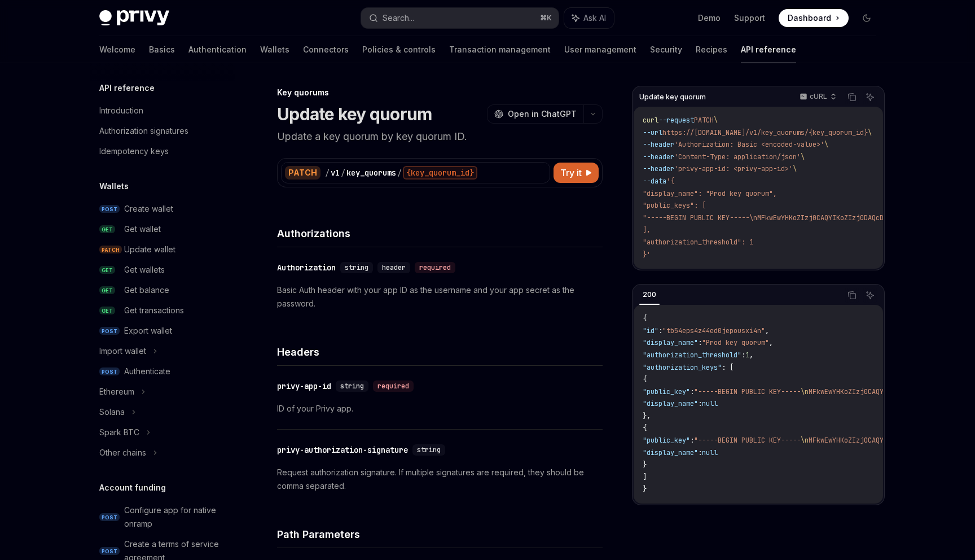 Image resolution: width=975 pixels, height=560 pixels. Describe the element at coordinates (440, 173) in the screenshot. I see `div: {key_quorum_id}` at that location.